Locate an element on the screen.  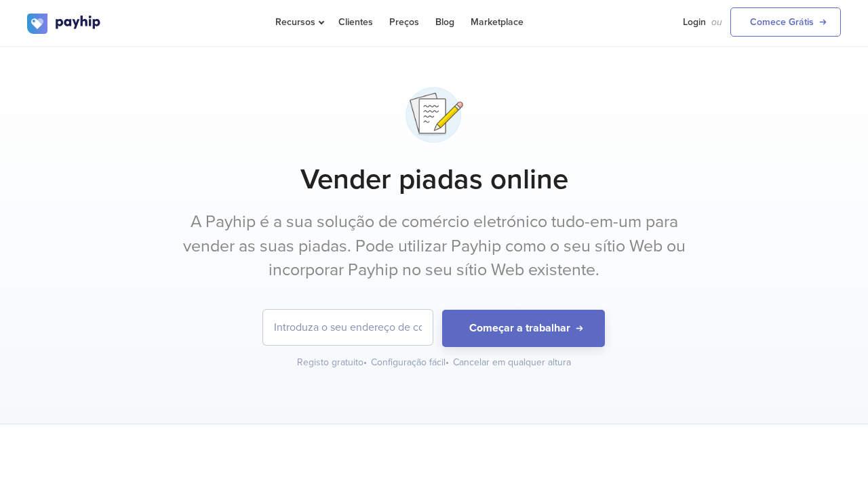
a: Comece Grátis is located at coordinates (785, 22).